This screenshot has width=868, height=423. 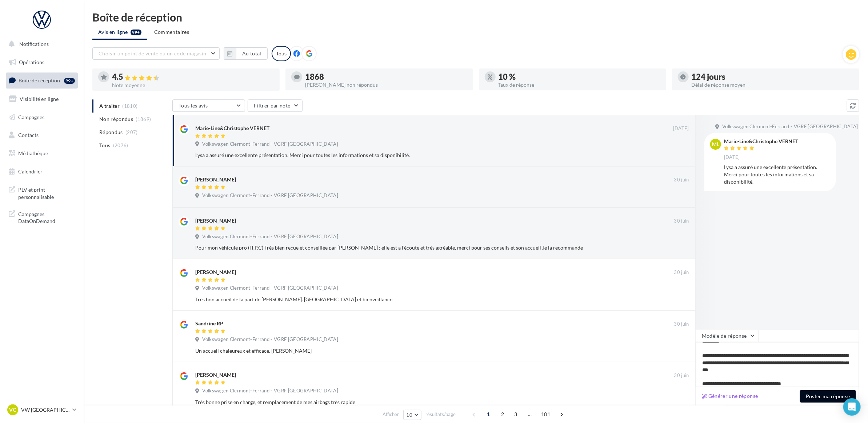 I want to click on span: Boîte de réception, so click(x=39, y=80).